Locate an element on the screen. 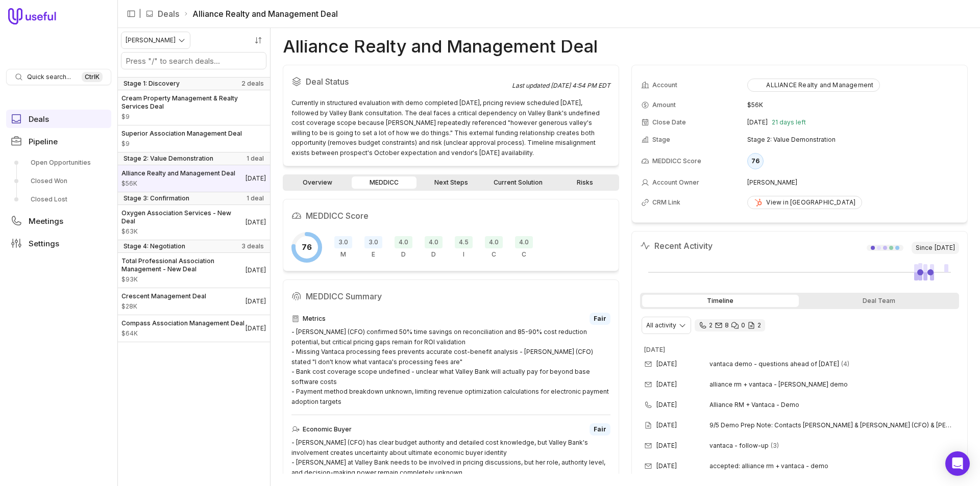 This screenshot has height=486, width=980. span: Settings is located at coordinates (44, 243).